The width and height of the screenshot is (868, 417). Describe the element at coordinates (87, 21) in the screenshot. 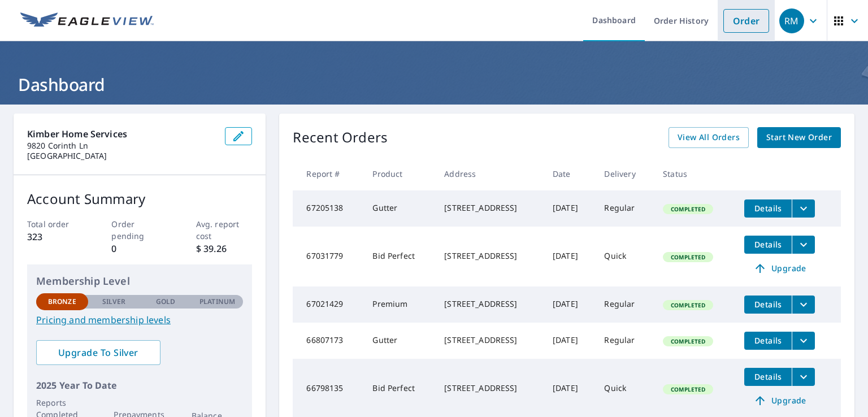

I see `img: EV Logo` at that location.